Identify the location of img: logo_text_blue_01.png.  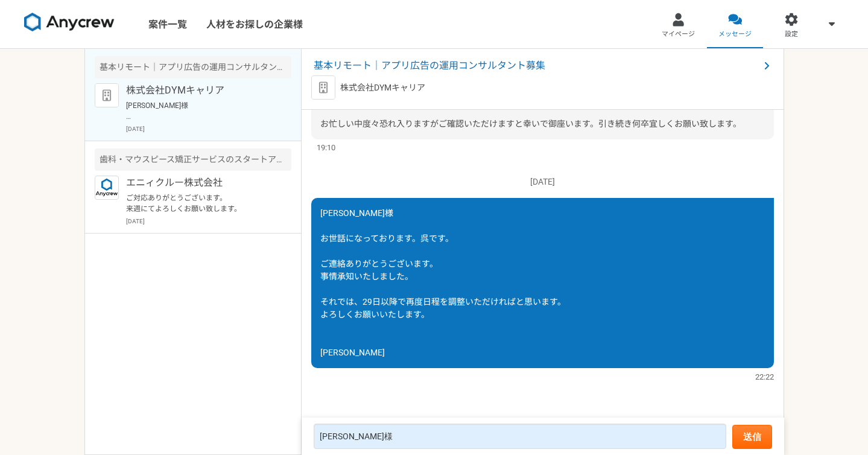
(107, 187).